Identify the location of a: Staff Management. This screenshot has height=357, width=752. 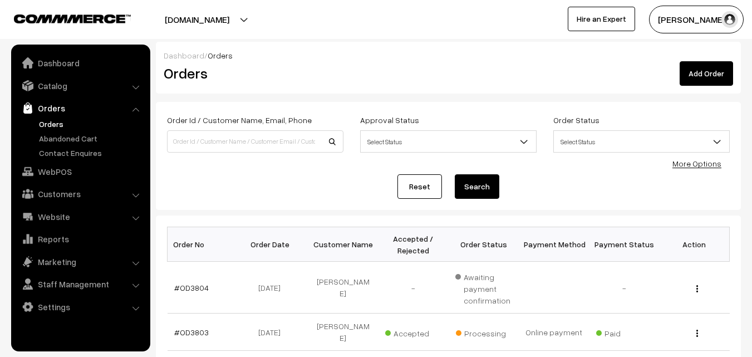
(80, 284).